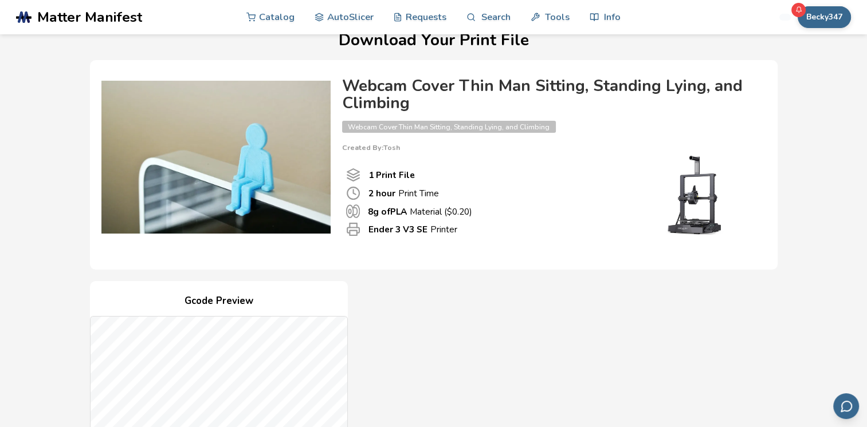  I want to click on span: Material Used, so click(353, 211).